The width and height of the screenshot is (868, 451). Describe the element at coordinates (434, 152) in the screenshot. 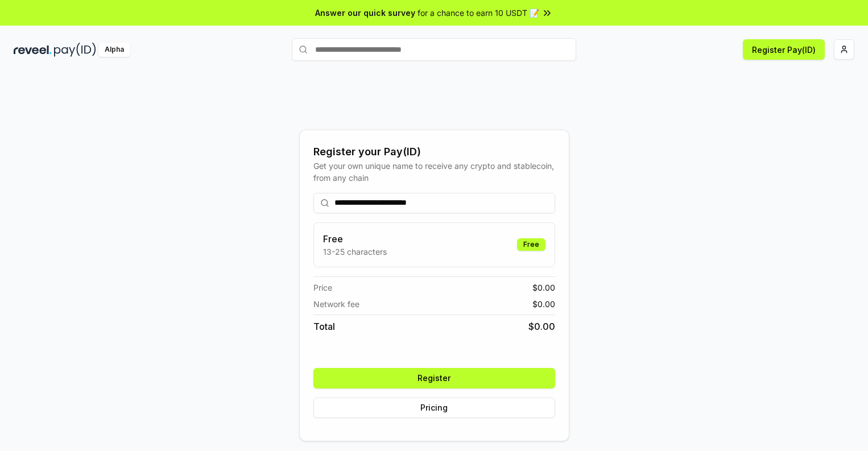

I see `div: Register your Pay(ID)` at that location.